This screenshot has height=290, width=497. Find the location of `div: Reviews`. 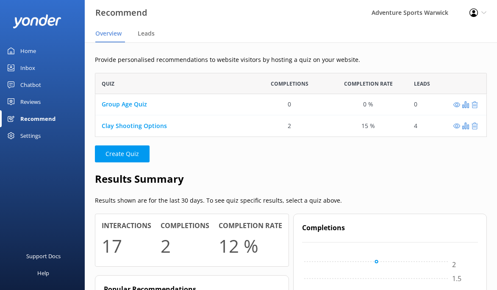

div: Reviews is located at coordinates (30, 102).